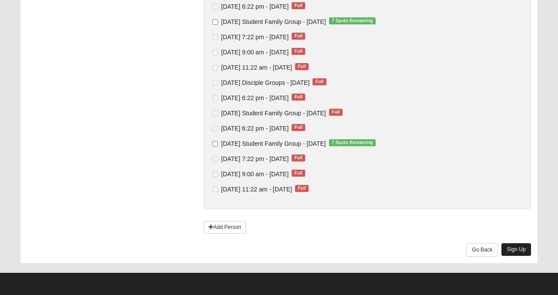  What do you see at coordinates (516, 250) in the screenshot?
I see `a: Sign Up` at bounding box center [516, 250].